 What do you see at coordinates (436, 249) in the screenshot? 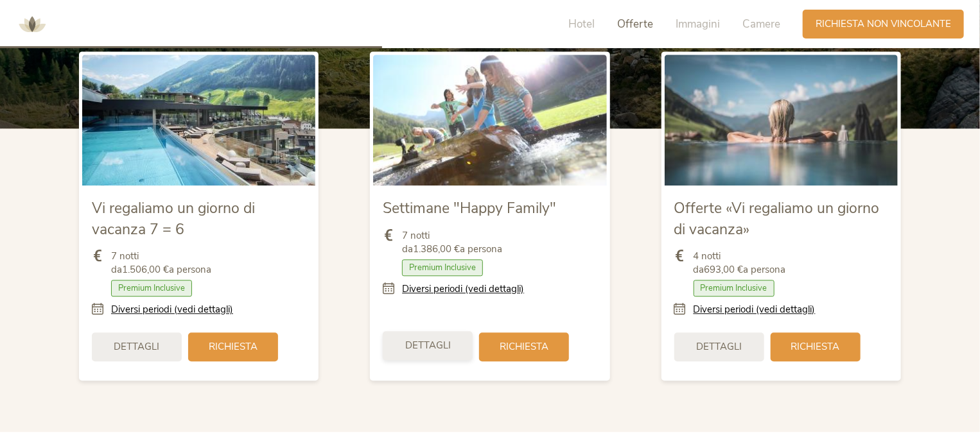
I see `b: 1.386,00 €` at bounding box center [436, 249].